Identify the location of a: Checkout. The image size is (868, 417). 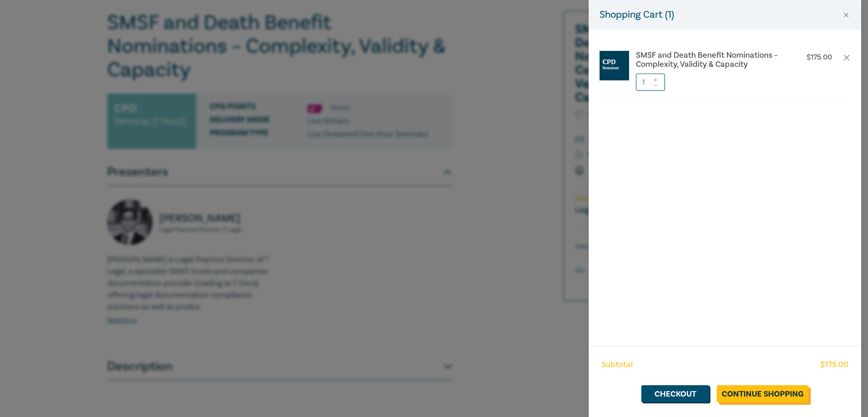
(676, 394).